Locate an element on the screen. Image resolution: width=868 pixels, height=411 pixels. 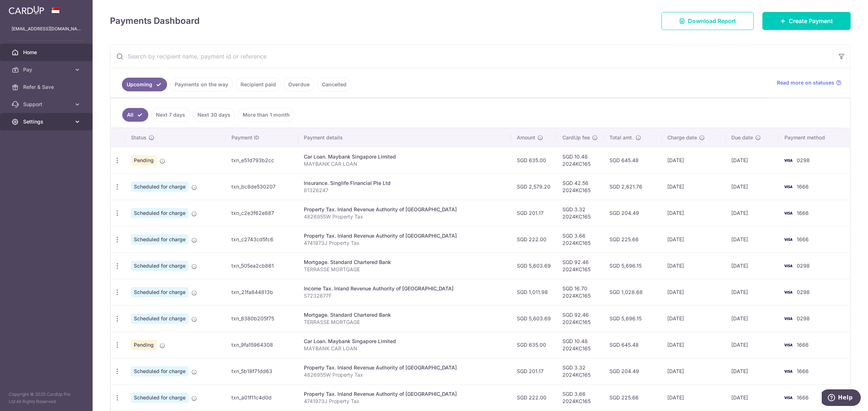
a: Upcoming is located at coordinates (144, 84).